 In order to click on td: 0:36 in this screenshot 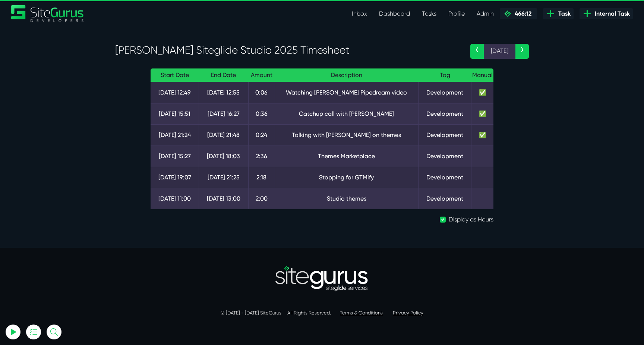, I will do `click(261, 113)`.